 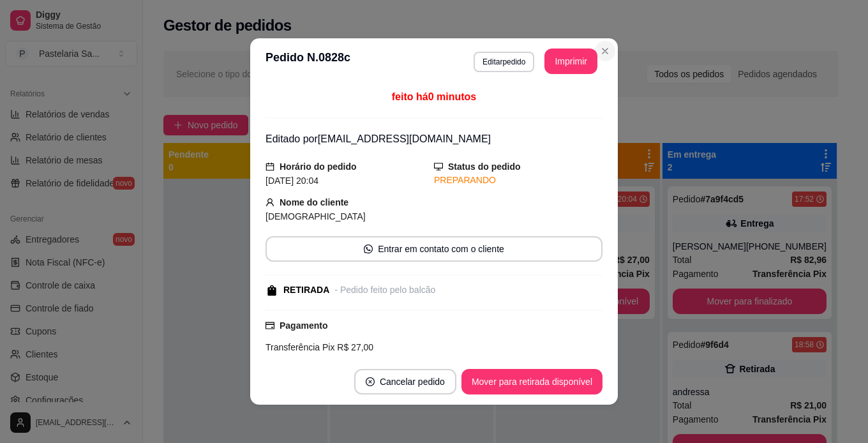 I want to click on span: close-circle, so click(x=370, y=382).